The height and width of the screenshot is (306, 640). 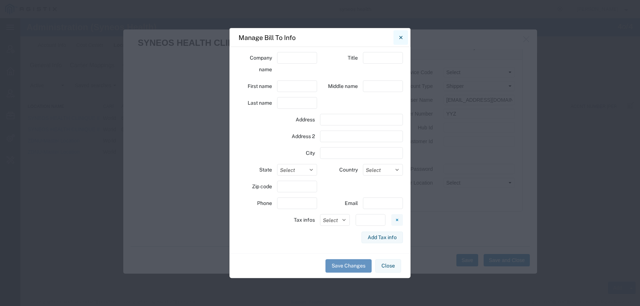 I want to click on button: Save and Close, so click(x=486, y=242).